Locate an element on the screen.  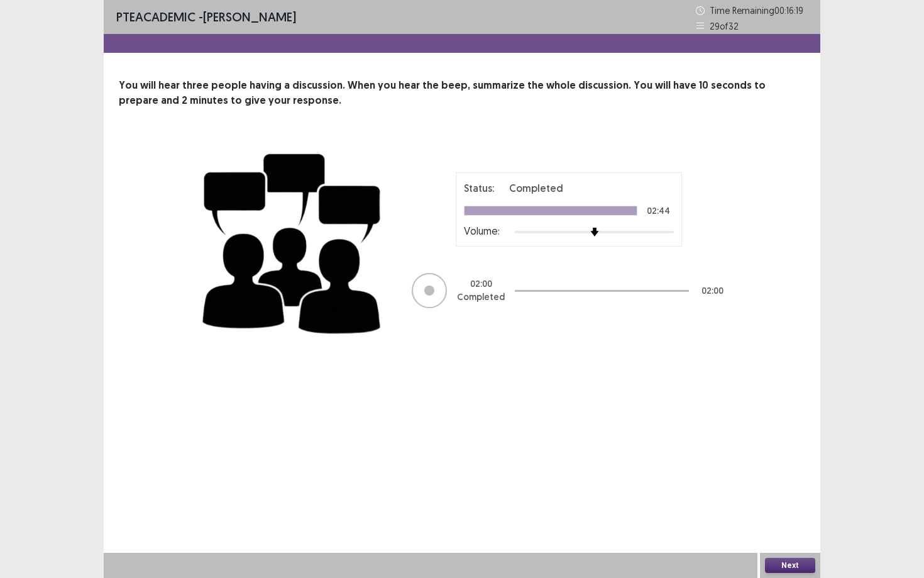
img: arrow-thumb is located at coordinates (594, 232).